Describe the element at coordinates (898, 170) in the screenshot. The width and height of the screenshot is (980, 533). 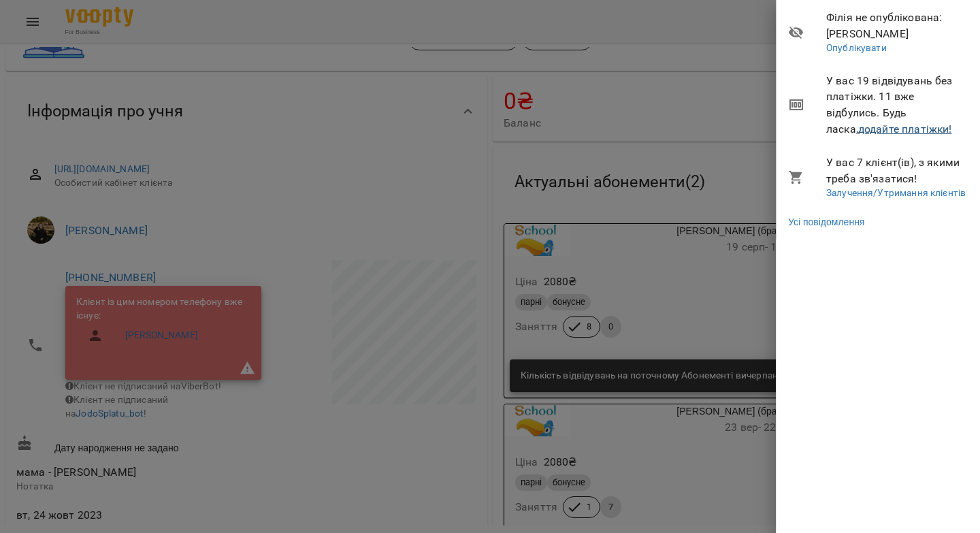
I see `span: У вас 7 клієнт(ів), з якими треба зв'язатися!` at that location.